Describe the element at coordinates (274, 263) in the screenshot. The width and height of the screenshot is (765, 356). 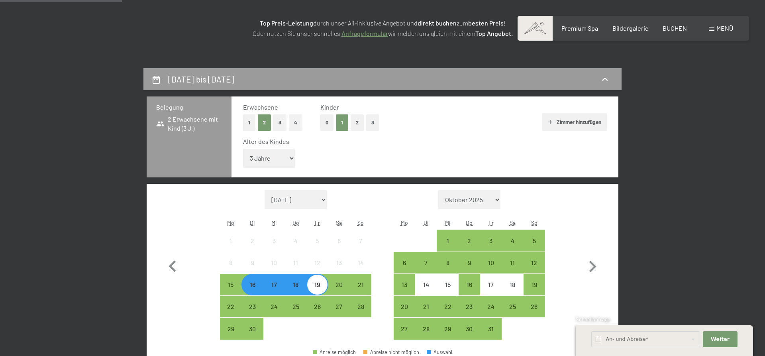
I see `div: Wed Sep 10 2025` at that location.